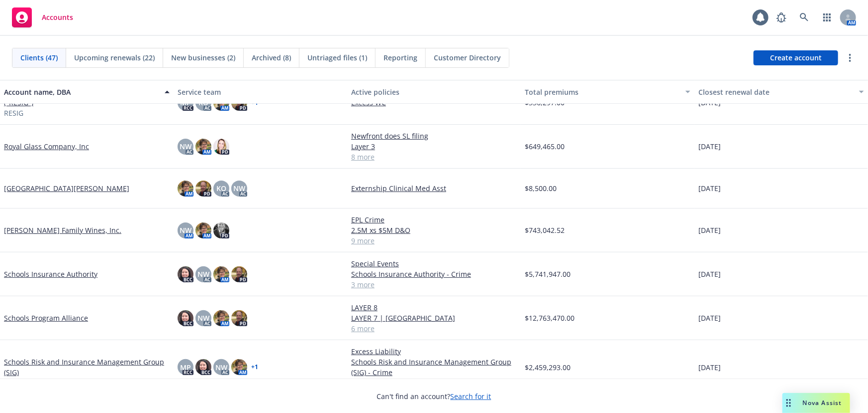  What do you see at coordinates (850, 58) in the screenshot?
I see `a: more` at bounding box center [850, 58].